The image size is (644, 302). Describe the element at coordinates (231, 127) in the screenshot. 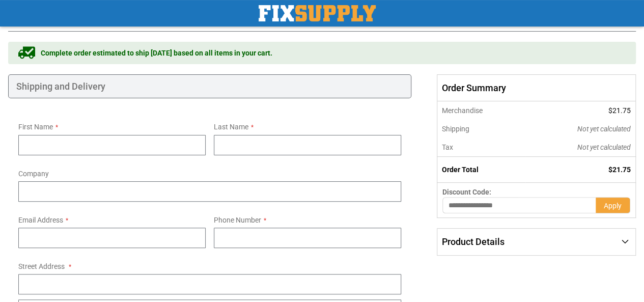

I see `span: Last Name` at that location.